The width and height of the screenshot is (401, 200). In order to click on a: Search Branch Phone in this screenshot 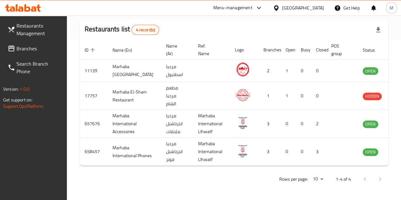, I will do `click(35, 67)`.